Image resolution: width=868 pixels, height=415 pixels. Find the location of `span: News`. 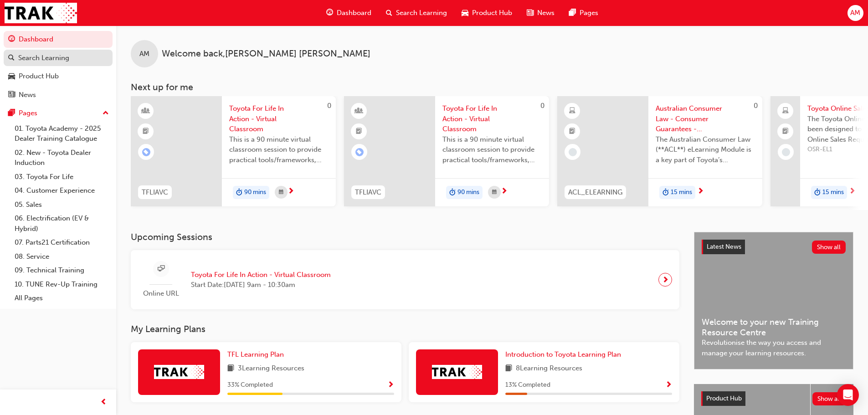

span: News is located at coordinates (546, 13).